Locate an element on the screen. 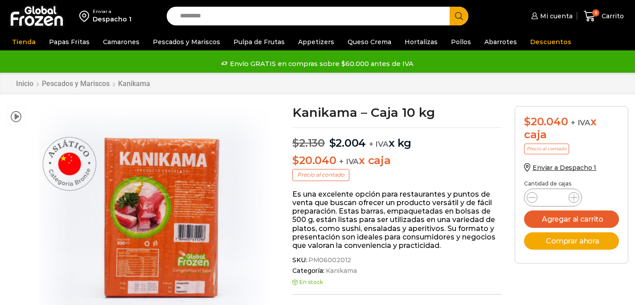 This screenshot has width=635, height=305. a: 8 Carrito is located at coordinates (604, 16).